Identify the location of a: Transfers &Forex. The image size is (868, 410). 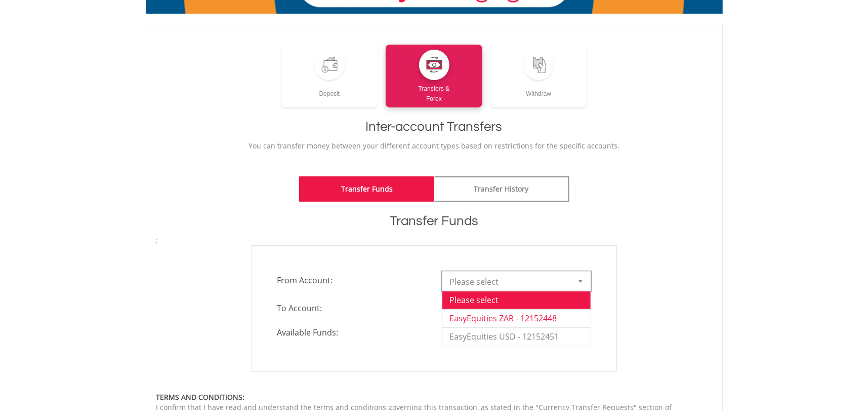
(434, 76).